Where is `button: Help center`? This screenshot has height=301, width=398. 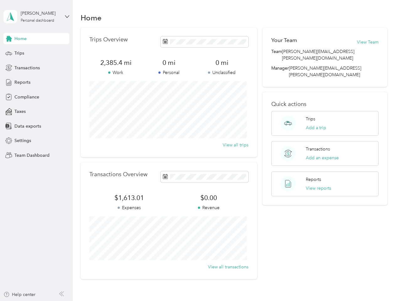 button: Help center is located at coordinates (19, 294).